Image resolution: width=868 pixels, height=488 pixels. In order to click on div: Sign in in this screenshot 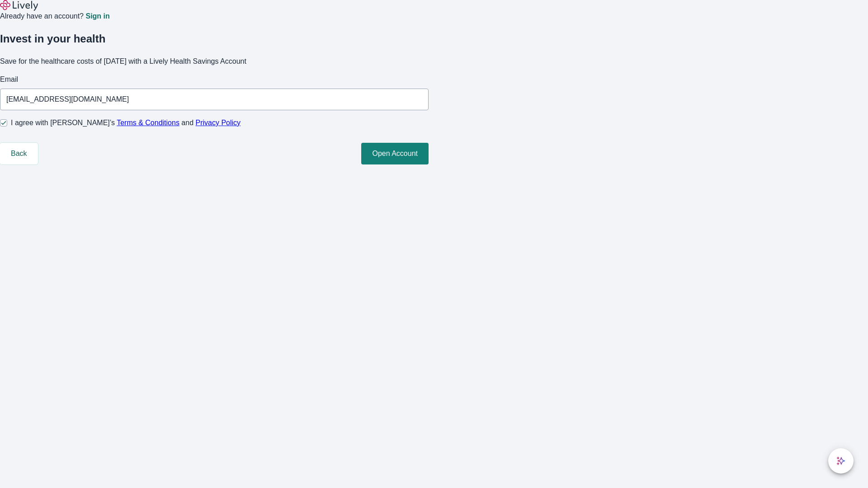, I will do `click(97, 16)`.